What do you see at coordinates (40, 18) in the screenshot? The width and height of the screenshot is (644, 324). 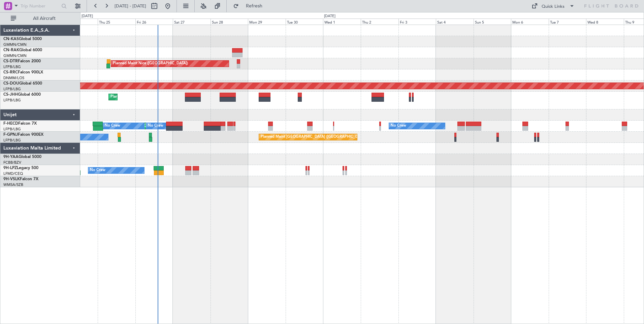 I see `button: All Aircraft` at bounding box center [40, 18].